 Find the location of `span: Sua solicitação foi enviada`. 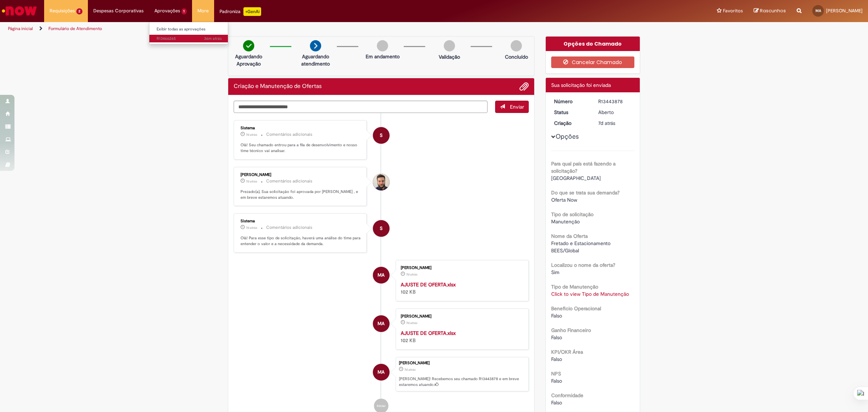

span: Sua solicitação foi enviada is located at coordinates (581, 85).